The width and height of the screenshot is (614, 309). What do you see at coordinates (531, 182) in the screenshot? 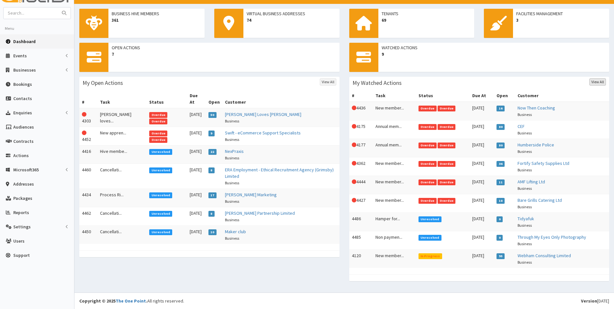
I see `a: AMF Lifting Ltd` at bounding box center [531, 182].